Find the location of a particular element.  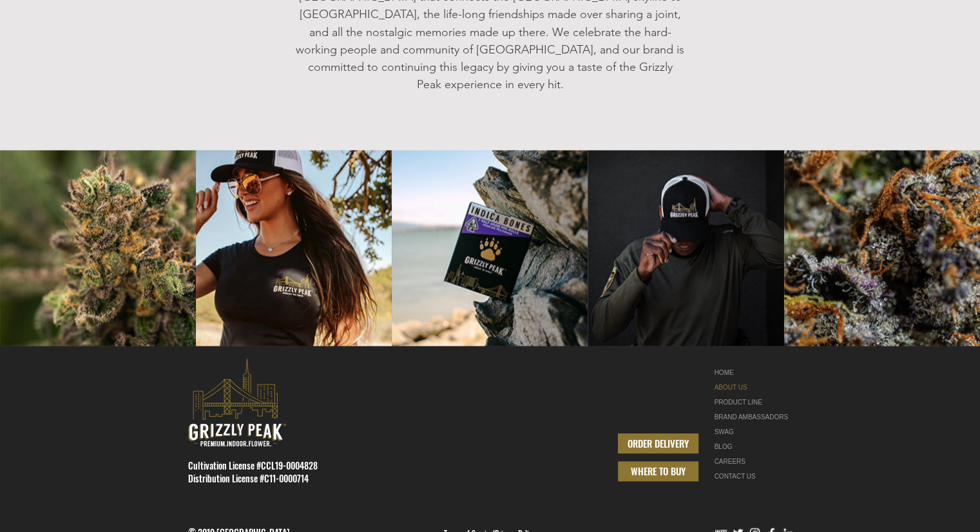

span: ORDER DELIVERY is located at coordinates (658, 443).